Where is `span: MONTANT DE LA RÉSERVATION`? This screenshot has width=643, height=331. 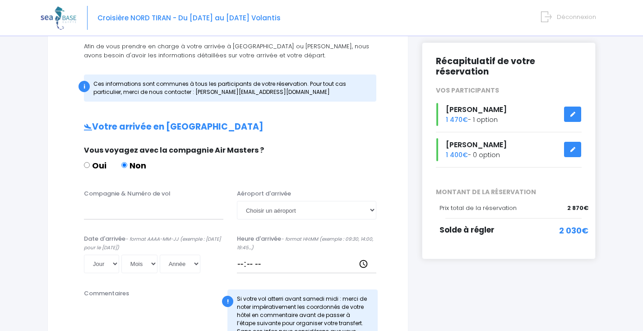 span: MONTANT DE LA RÉSERVATION is located at coordinates (509, 192).